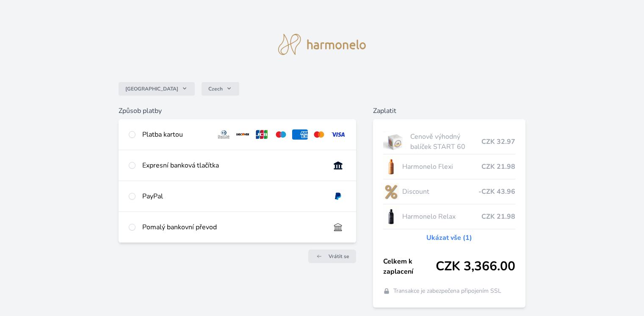  Describe the element at coordinates (449, 238) in the screenshot. I see `a: Ukázat vše (1)` at that location.